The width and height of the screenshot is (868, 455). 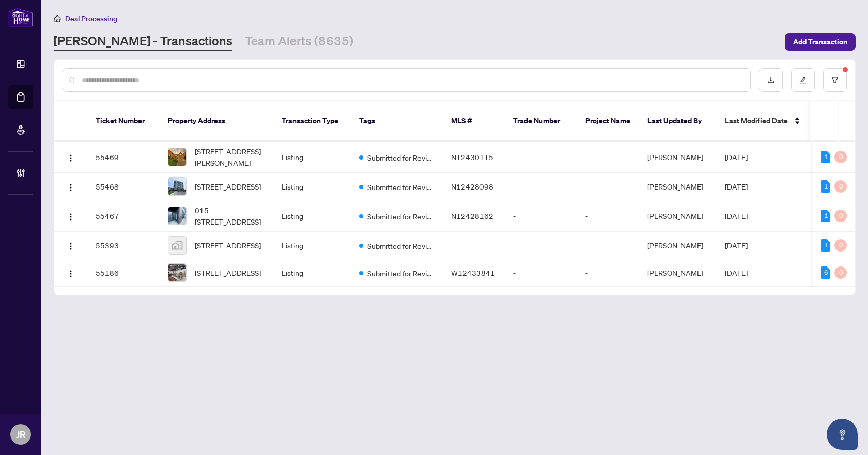 What do you see at coordinates (803, 80) in the screenshot?
I see `button: edit` at bounding box center [803, 80].